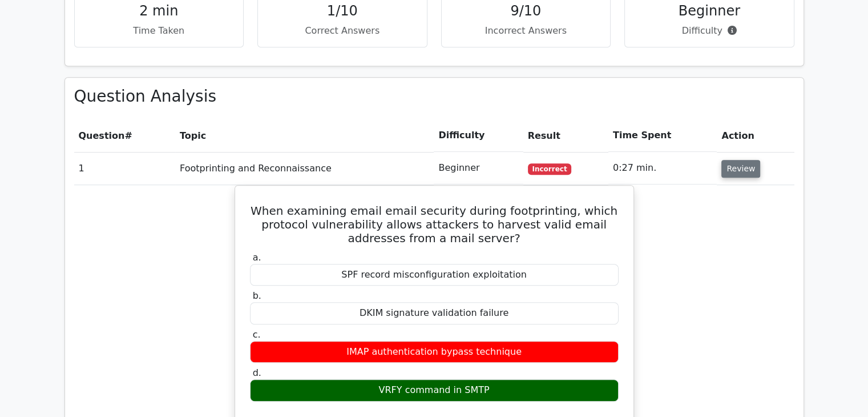  Describe the element at coordinates (434, 274) in the screenshot. I see `div: SPF record misconfiguration exploitation` at that location.